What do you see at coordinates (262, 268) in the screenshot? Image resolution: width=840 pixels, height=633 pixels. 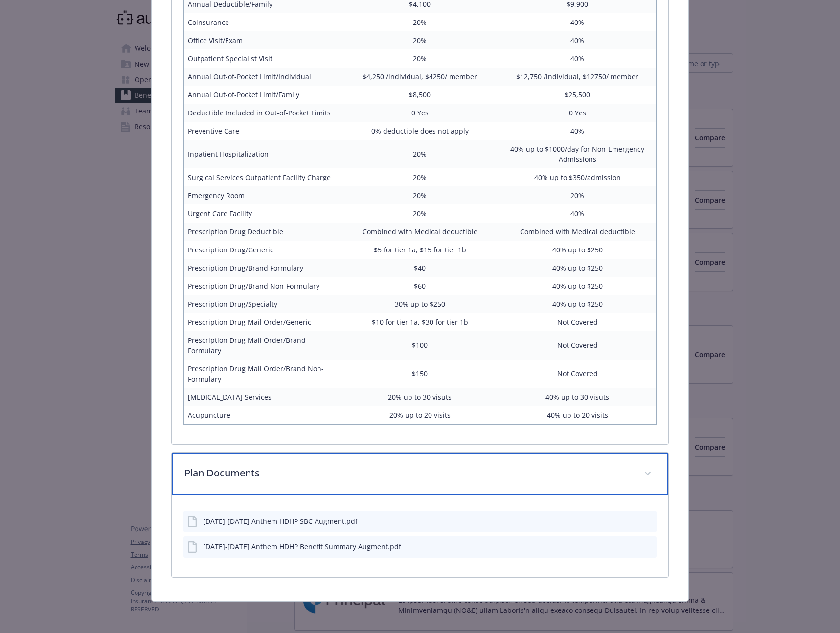 I see `td: Prescription Drug/Brand Formulary` at bounding box center [262, 268].